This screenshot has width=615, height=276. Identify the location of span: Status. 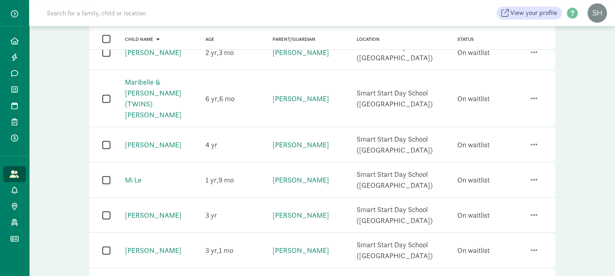
(465, 39).